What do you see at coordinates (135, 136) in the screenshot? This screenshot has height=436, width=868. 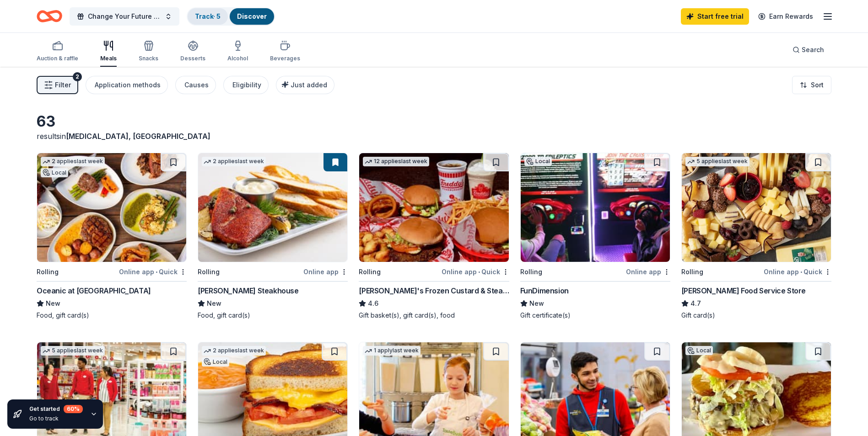 I see `span: in` at bounding box center [135, 136].